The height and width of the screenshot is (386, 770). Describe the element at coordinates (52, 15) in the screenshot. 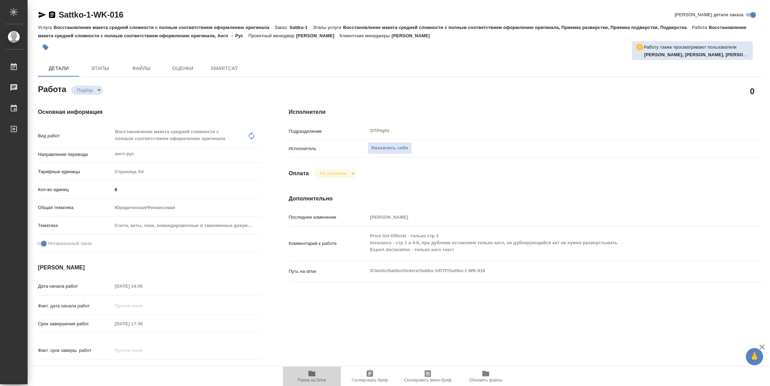

I see `button: Скопировать ссылку` at that location.